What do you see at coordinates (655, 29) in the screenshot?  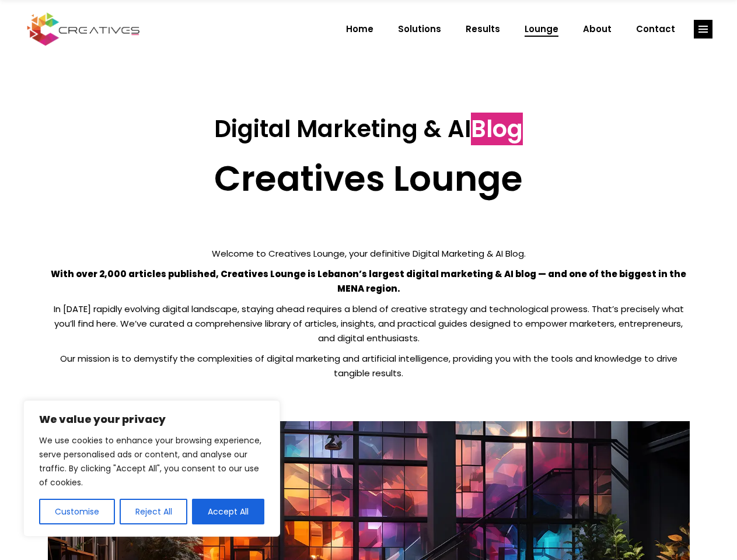 I see `span: Contact` at bounding box center [655, 29].